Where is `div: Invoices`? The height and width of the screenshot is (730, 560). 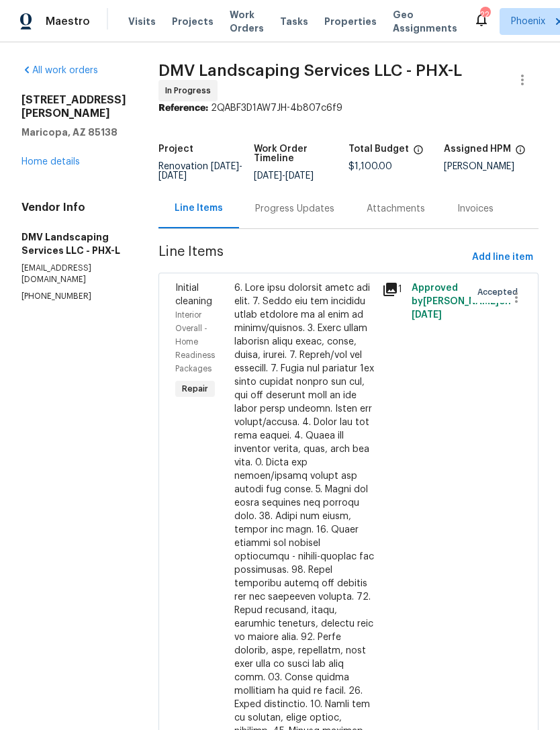 div: Invoices is located at coordinates (475, 209).